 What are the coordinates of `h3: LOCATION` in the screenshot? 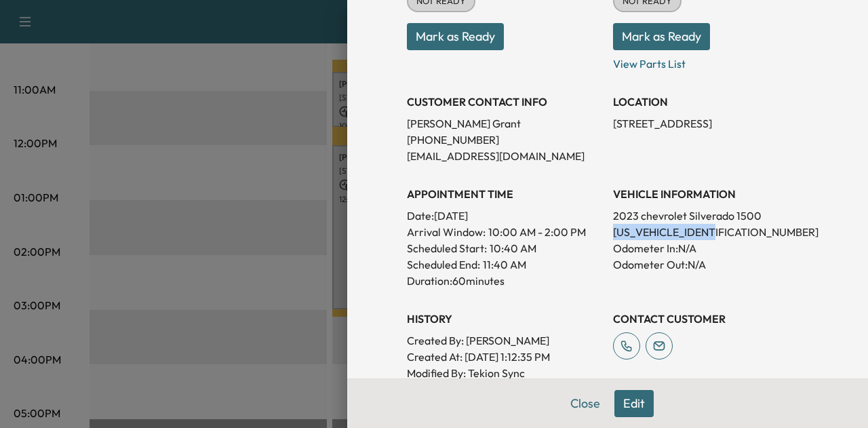 It's located at (710, 102).